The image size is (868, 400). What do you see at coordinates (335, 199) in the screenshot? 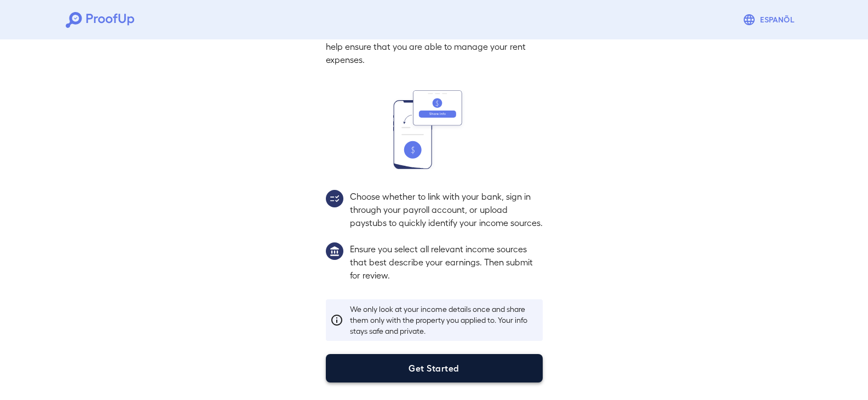
I see `img: group2.svg` at bounding box center [335, 199].